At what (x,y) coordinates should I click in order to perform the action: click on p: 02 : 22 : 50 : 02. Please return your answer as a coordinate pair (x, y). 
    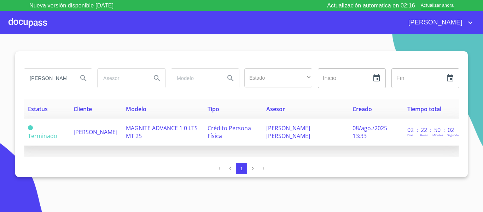
    Looking at the image, I should click on (431, 130).